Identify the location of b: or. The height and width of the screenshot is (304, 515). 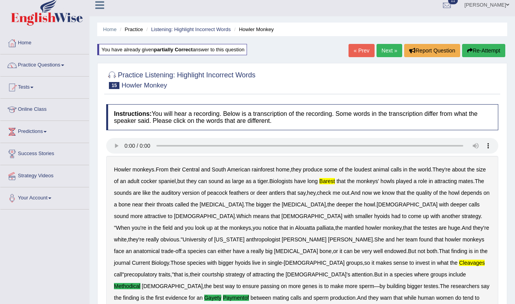
(252, 193).